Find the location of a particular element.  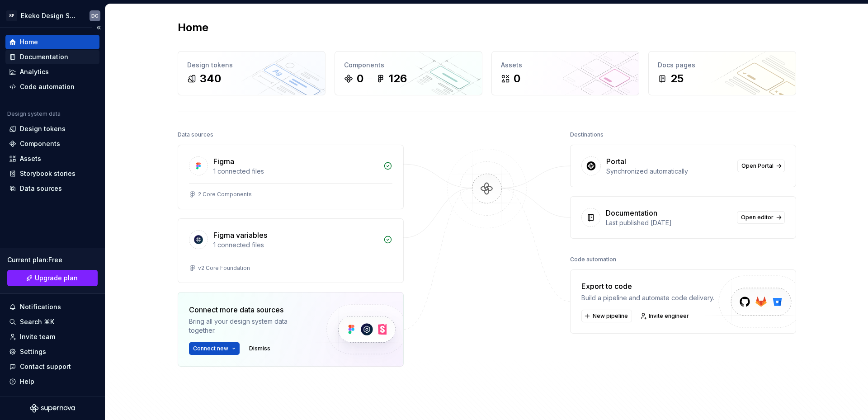

a: Data sources is located at coordinates (52, 188).